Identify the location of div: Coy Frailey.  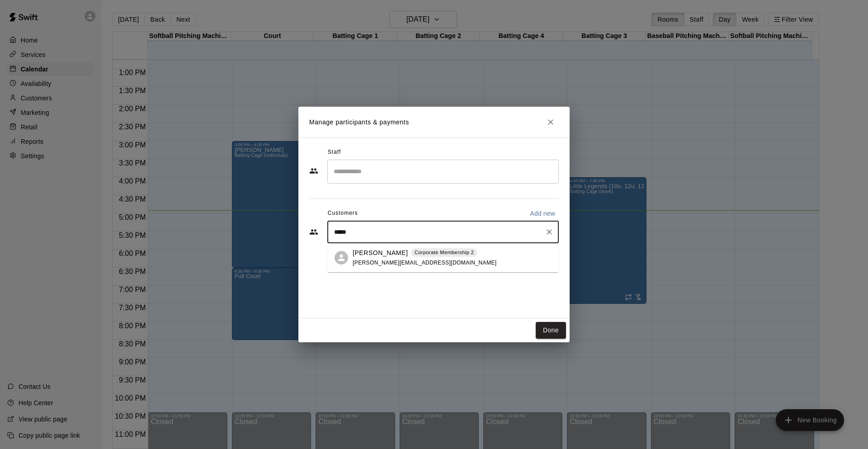
(341, 258).